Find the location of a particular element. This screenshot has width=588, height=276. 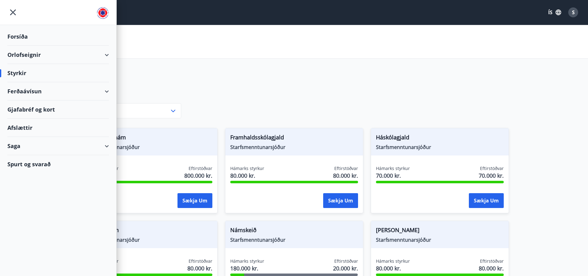

label: Flokkur is located at coordinates (130, 99).